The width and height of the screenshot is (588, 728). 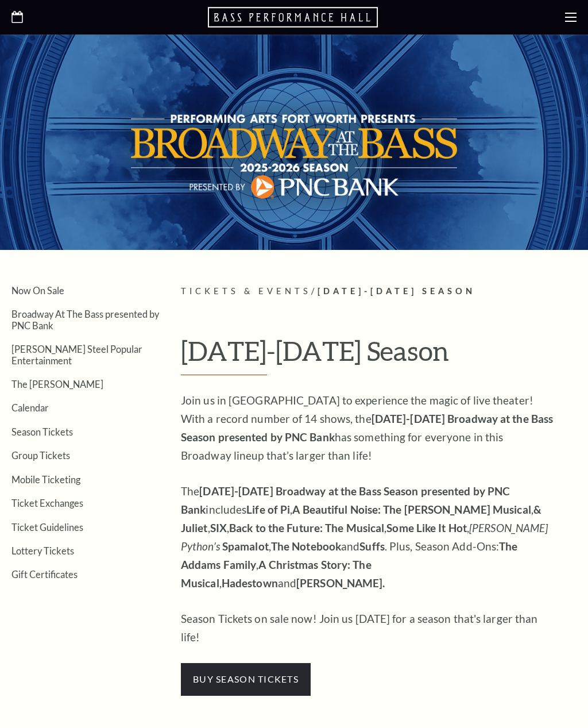 What do you see at coordinates (367, 537) in the screenshot?
I see `p: The includes , , , , , , , and . Plus, Season Add-Ons: , , and` at bounding box center [367, 537].